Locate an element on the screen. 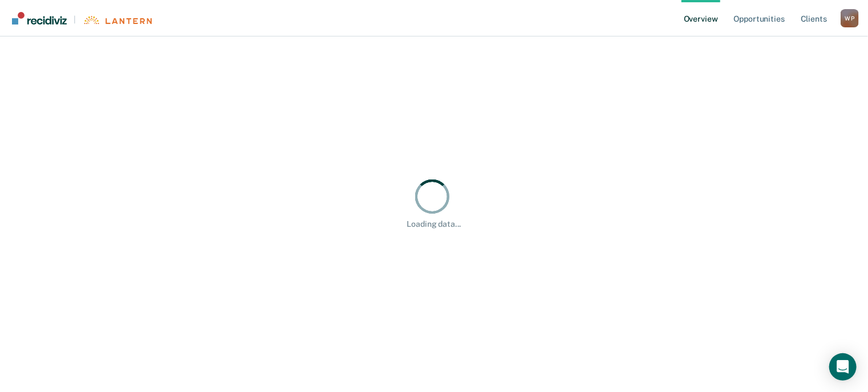  button: Profile dropdown button is located at coordinates (849, 18).